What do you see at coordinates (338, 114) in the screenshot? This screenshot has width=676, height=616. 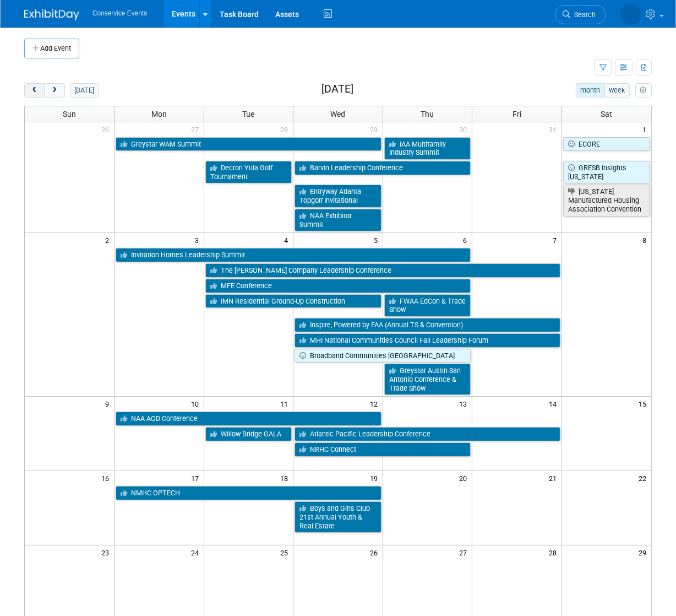 I see `span: Wed` at bounding box center [338, 114].